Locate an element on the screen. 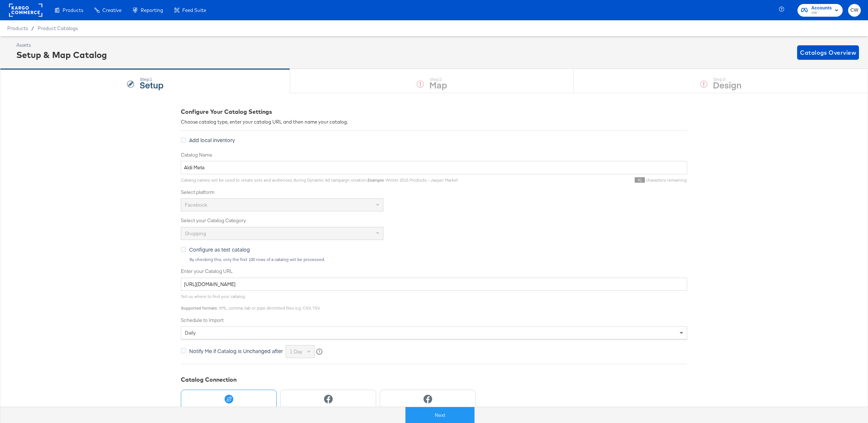 The height and width of the screenshot is (423, 868). span: daily is located at coordinates (190, 332).